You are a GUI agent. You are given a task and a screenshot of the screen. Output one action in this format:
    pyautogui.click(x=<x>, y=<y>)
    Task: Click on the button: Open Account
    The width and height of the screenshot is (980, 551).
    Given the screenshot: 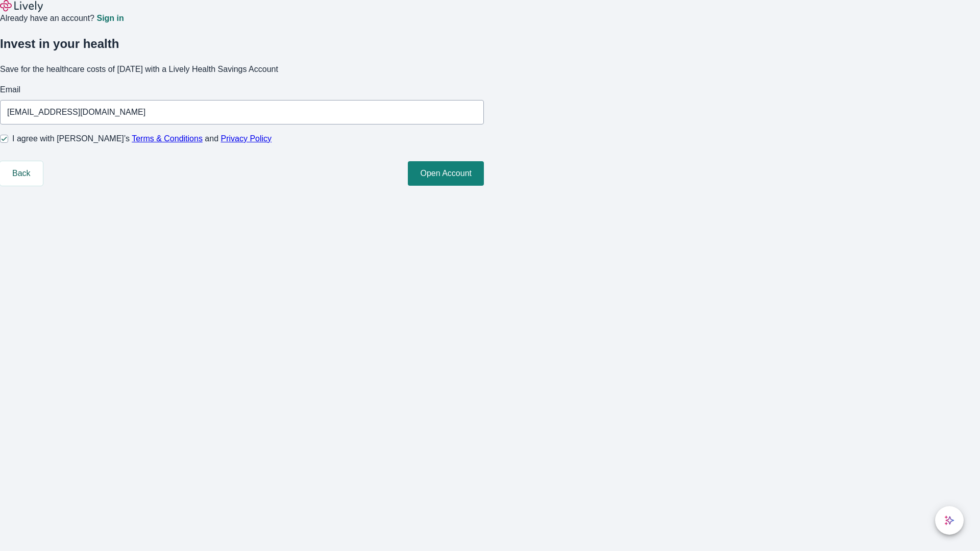 What is the action you would take?
    pyautogui.click(x=445, y=173)
    